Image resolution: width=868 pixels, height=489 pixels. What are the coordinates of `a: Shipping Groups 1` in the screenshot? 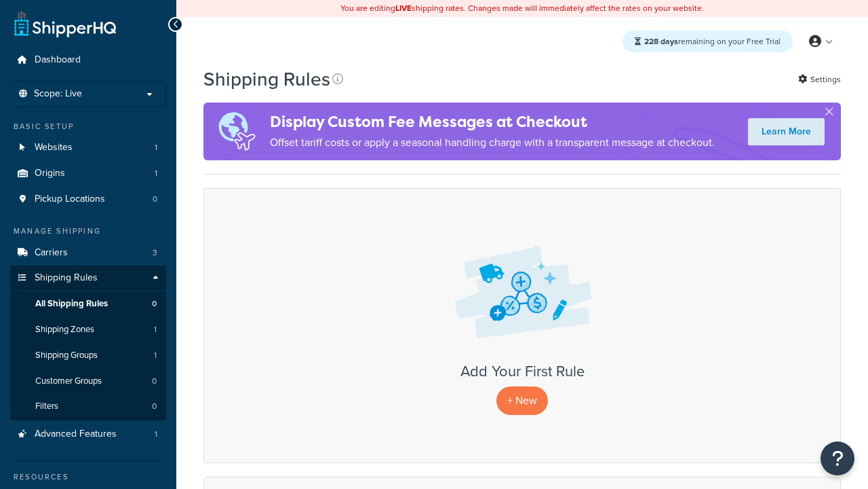 It's located at (88, 355).